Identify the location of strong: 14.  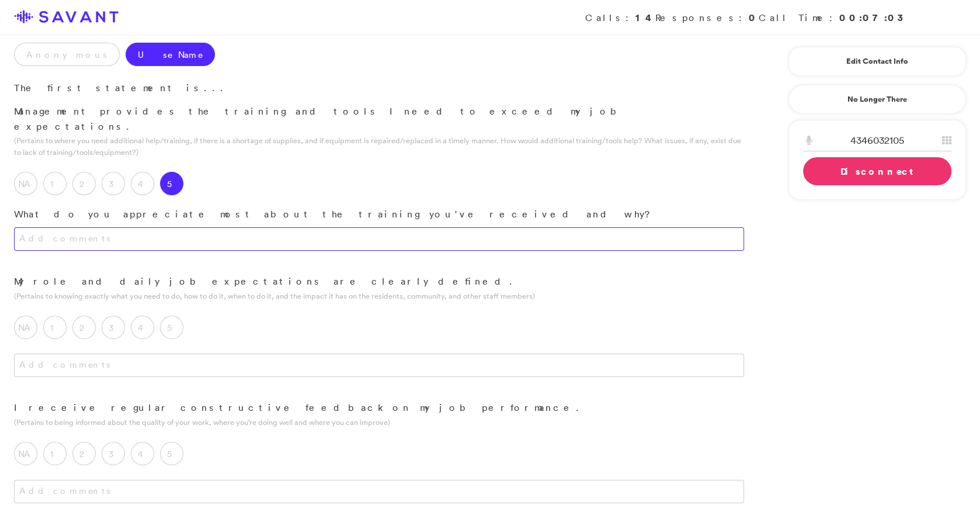
(646, 17).